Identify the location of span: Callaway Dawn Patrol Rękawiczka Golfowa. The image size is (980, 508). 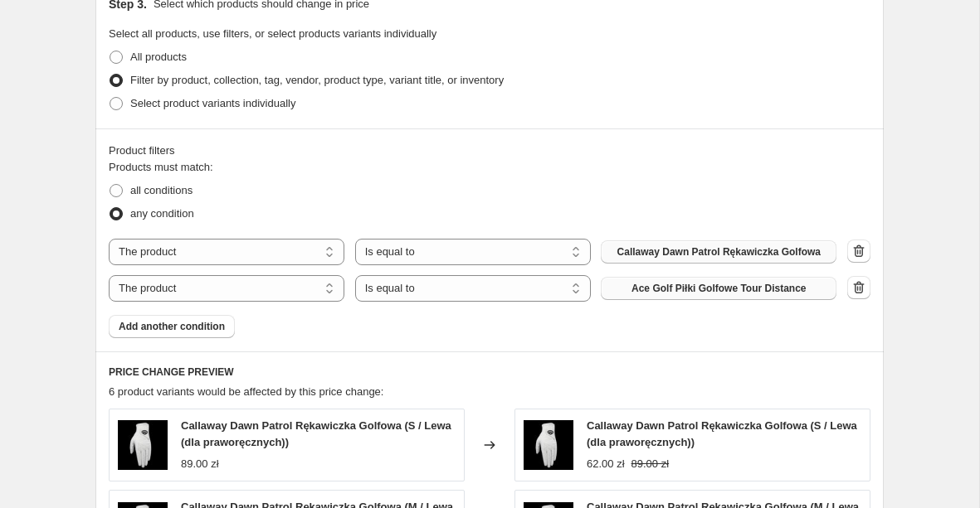
(718, 252).